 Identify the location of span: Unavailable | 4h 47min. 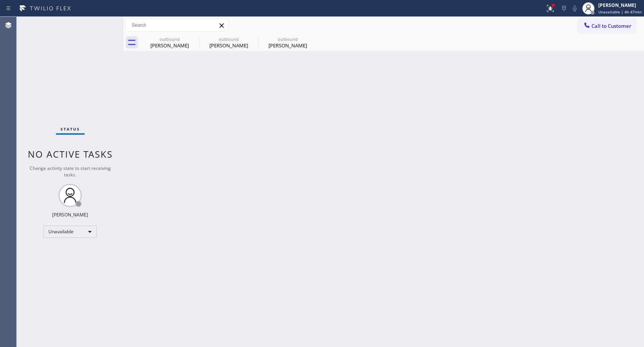
(620, 12).